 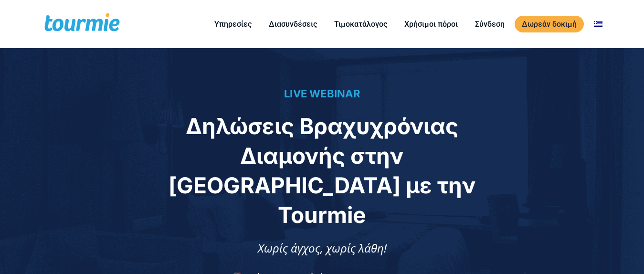 What do you see at coordinates (322, 248) in the screenshot?
I see `span: Χωρίς άγχος, χωρίς λάθη!` at bounding box center [322, 248].